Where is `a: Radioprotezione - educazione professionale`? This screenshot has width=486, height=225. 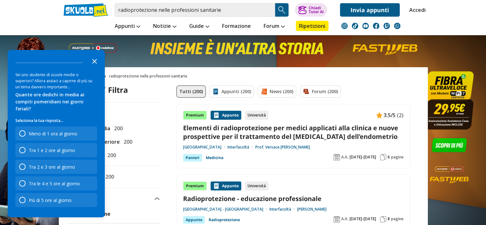 a: Radioprotezione - educazione professionale is located at coordinates (294, 198).